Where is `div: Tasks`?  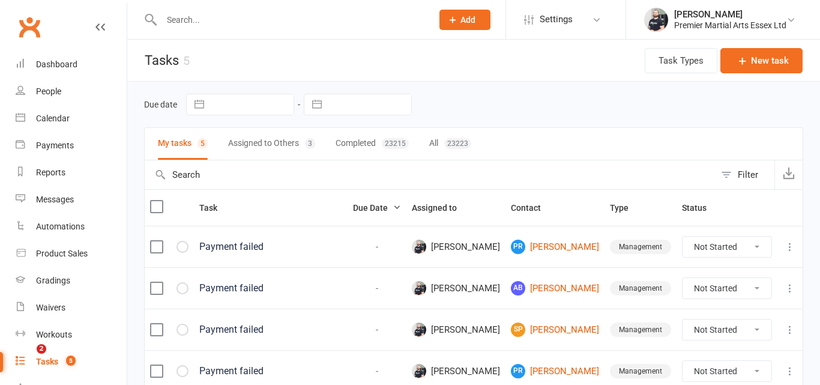
div: Tasks is located at coordinates (47, 361).